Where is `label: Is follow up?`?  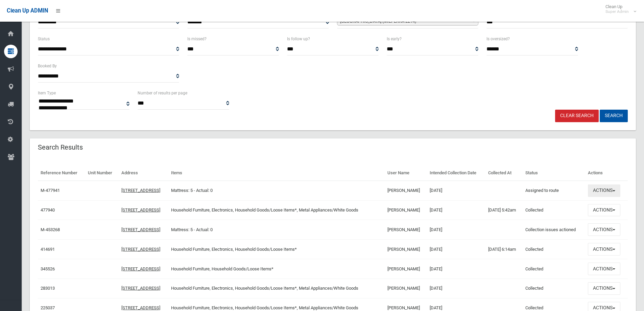 label: Is follow up? is located at coordinates (298, 39).